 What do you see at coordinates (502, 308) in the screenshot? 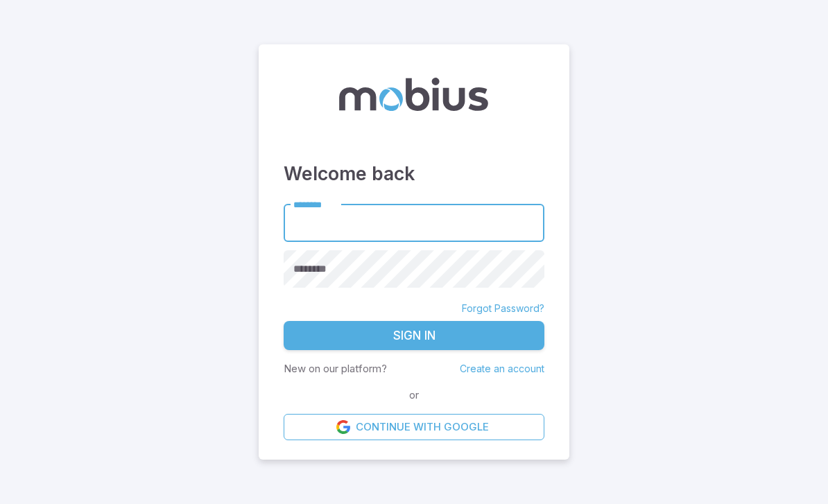
I see `a: Forgot Password?` at bounding box center [502, 308].